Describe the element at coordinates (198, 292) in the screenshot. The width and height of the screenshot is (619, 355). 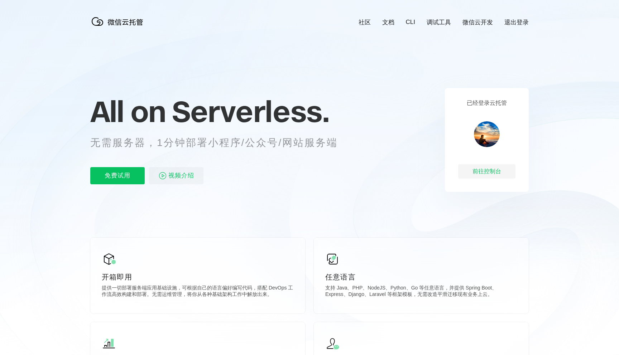
I see `p: 提供一切部署服务端应用基础设施，可根据自己的语言偏好编写代码，搭配 DevOps 工作流高效构建和部署。无需运维管理，将你从各种基础架构工作中解放出来。` at that location.